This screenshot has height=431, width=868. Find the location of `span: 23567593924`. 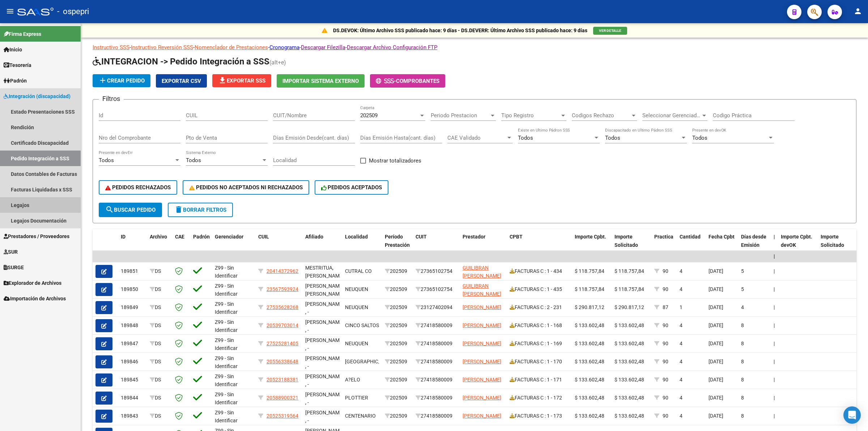

span: 23567593924 is located at coordinates (282, 289).